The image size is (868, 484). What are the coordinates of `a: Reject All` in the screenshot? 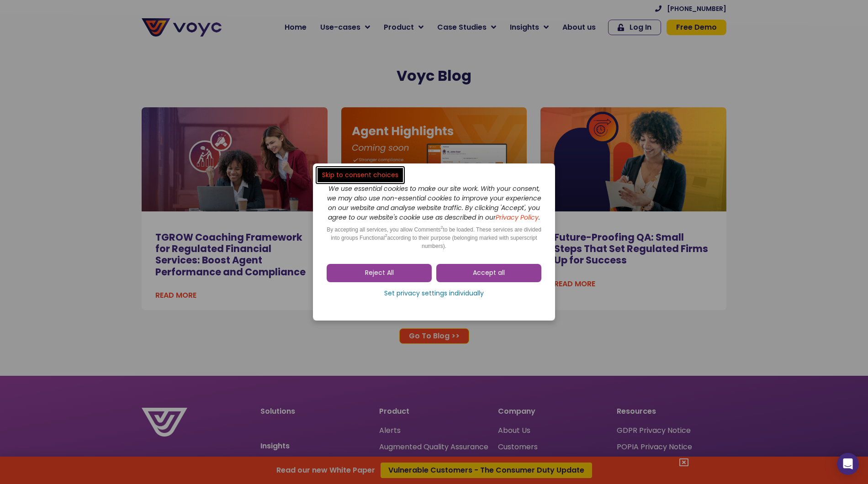 It's located at (379, 273).